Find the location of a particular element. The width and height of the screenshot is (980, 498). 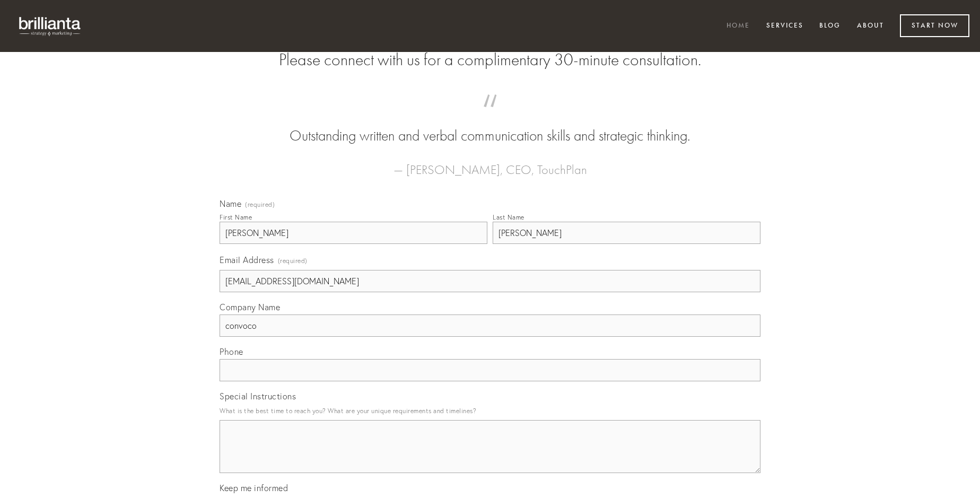

a: Services is located at coordinates (785, 26).